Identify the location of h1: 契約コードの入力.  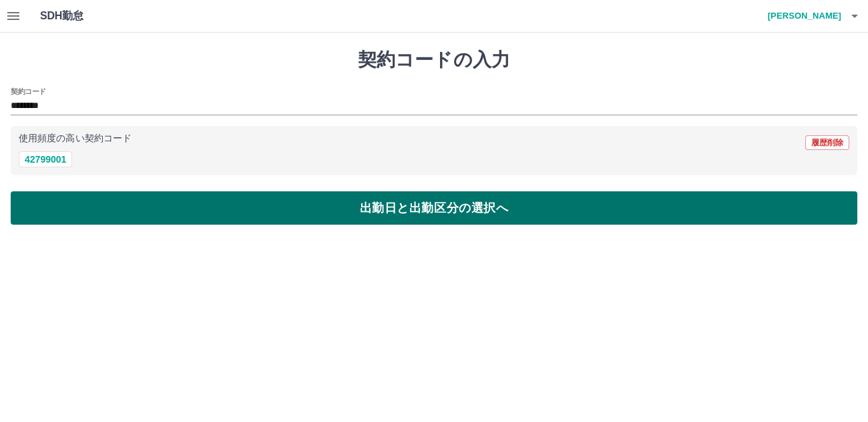
(434, 60).